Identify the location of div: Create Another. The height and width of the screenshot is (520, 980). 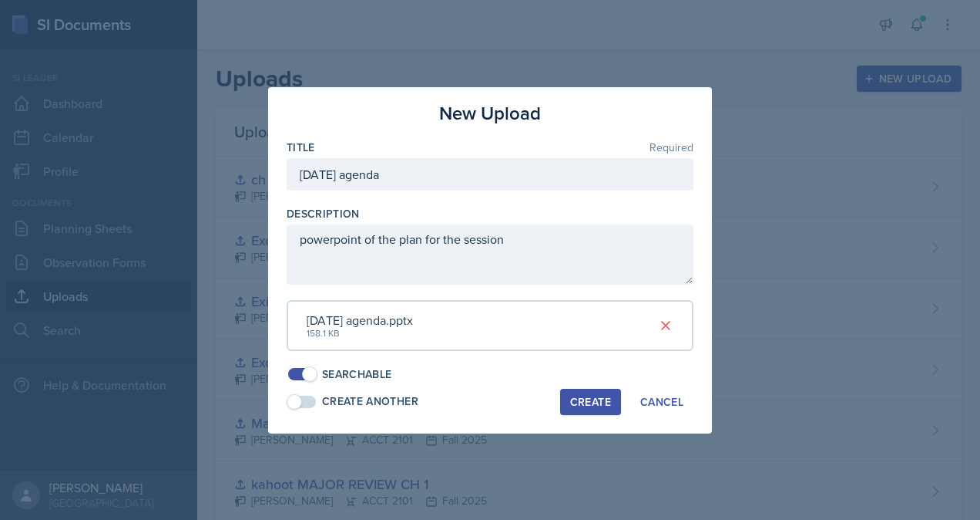
(370, 401).